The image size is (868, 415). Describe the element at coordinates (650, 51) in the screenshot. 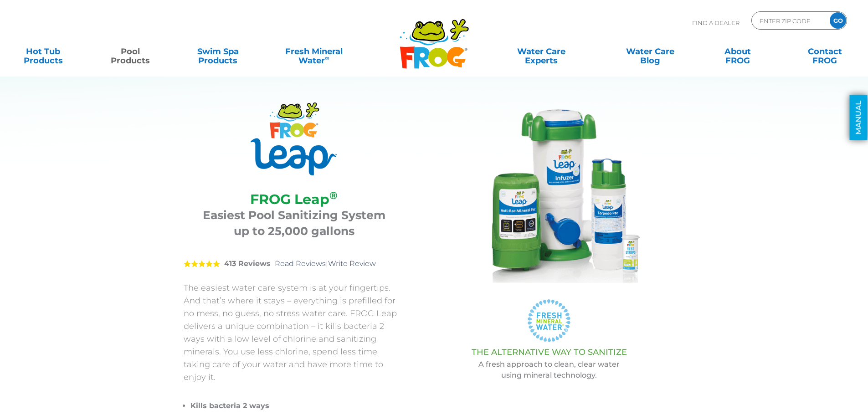

I see `a: Water CareBlog` at that location.